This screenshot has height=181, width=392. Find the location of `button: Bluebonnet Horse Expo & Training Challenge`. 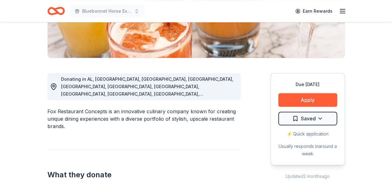

button: Bluebonnet Horse Expo & Training Challenge is located at coordinates (107, 11).